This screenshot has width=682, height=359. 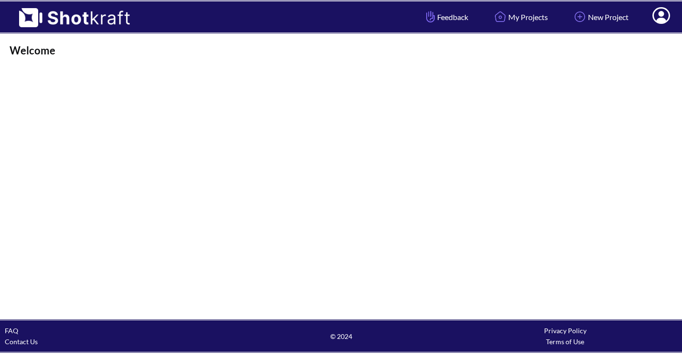 What do you see at coordinates (446, 17) in the screenshot?
I see `span: Feedback` at bounding box center [446, 17].